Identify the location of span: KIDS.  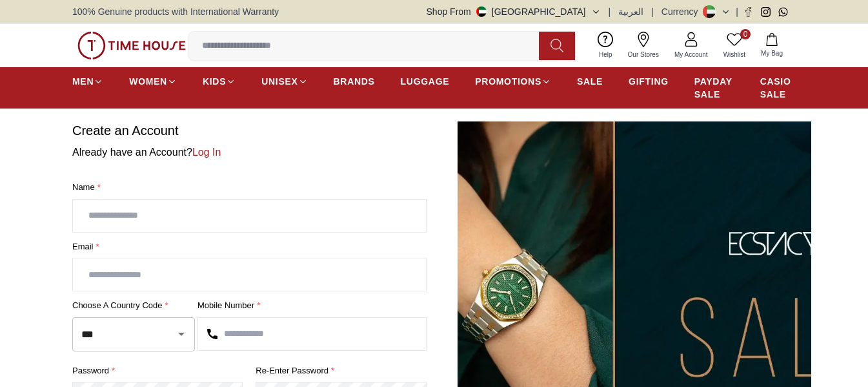
(214, 81).